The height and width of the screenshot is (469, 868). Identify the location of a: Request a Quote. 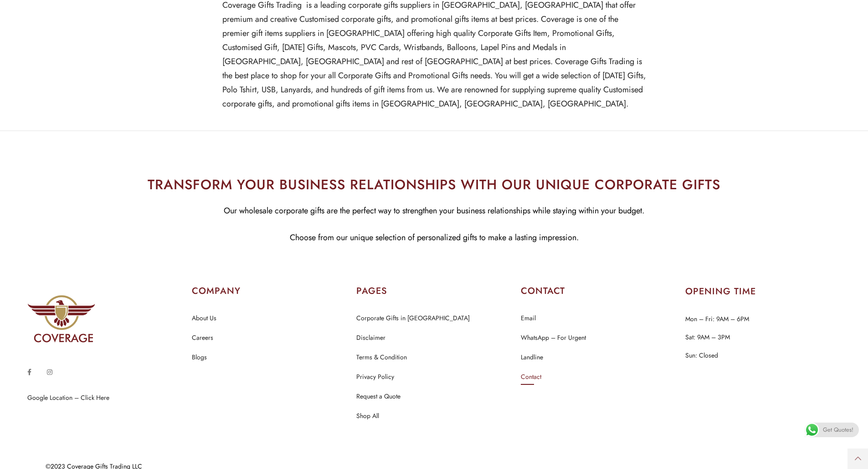
(378, 397).